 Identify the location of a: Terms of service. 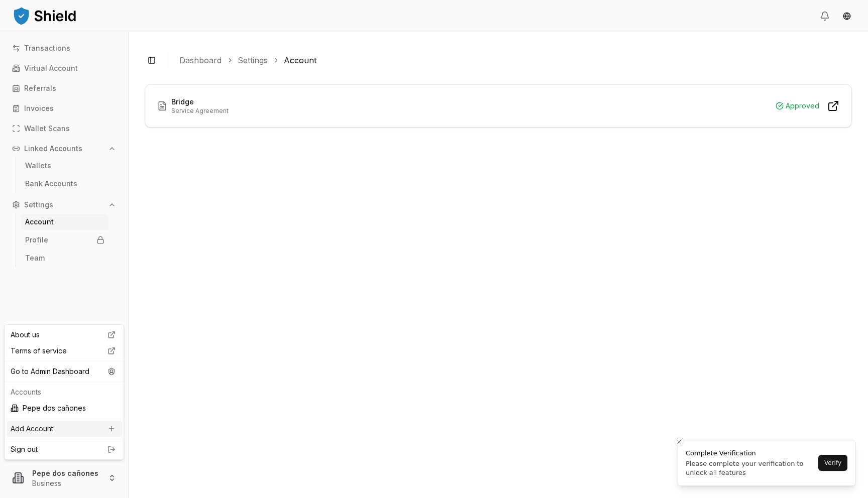
(64, 351).